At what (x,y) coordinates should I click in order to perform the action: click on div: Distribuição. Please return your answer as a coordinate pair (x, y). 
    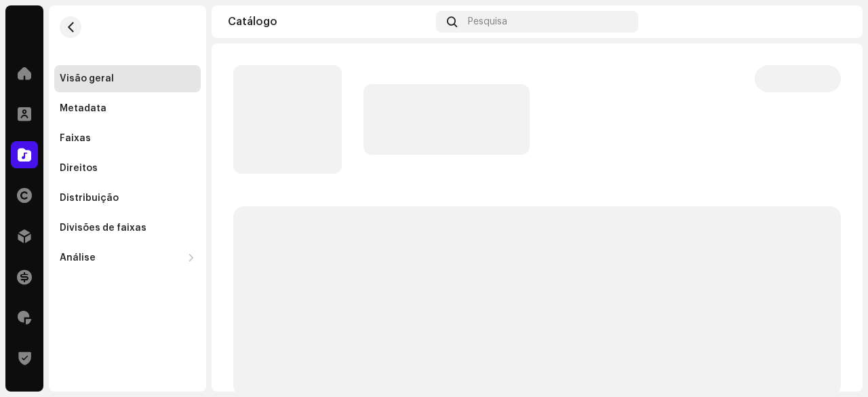
    Looking at the image, I should click on (89, 198).